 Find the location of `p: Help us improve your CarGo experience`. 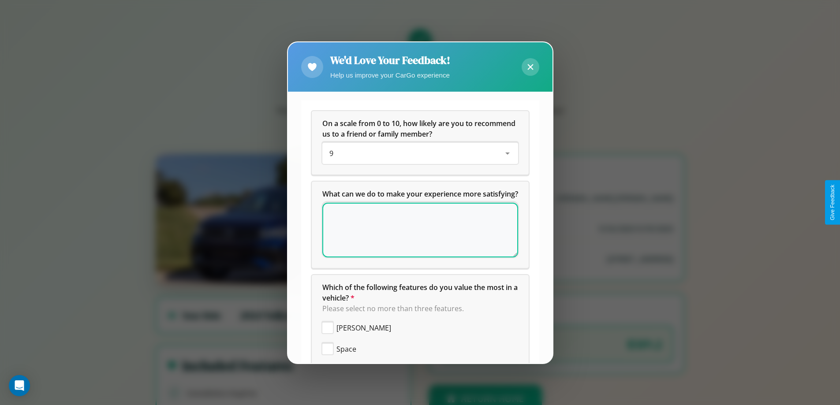

p: Help us improve your CarGo experience is located at coordinates (390, 75).